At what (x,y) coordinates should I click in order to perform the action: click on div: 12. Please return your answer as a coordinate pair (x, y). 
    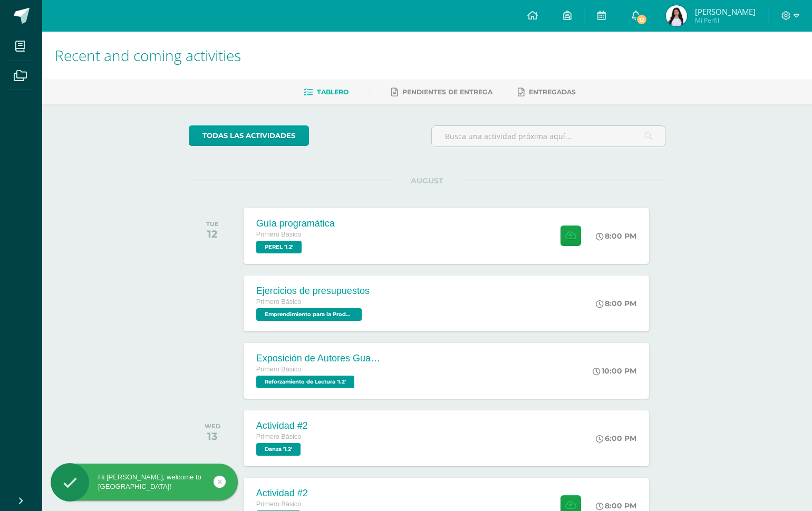
    Looking at the image, I should click on (212, 234).